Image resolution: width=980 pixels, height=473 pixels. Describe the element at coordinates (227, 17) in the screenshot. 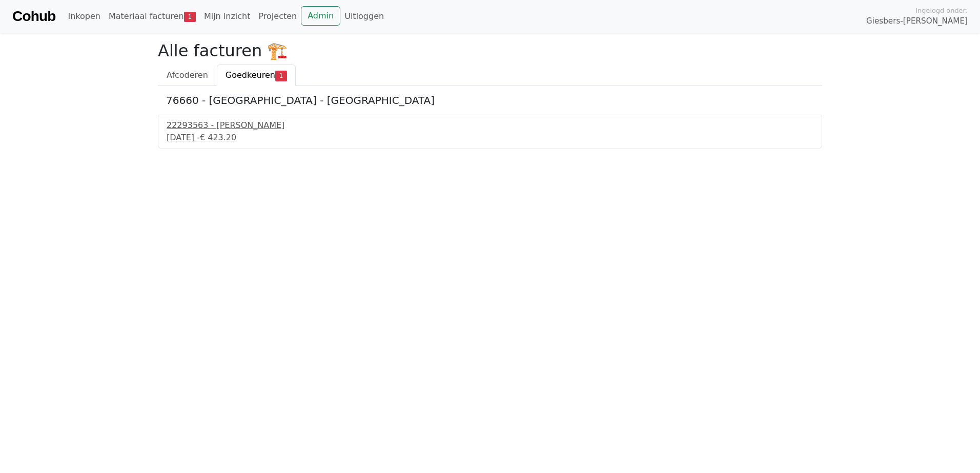

I see `a: Mijn inzicht` at that location.